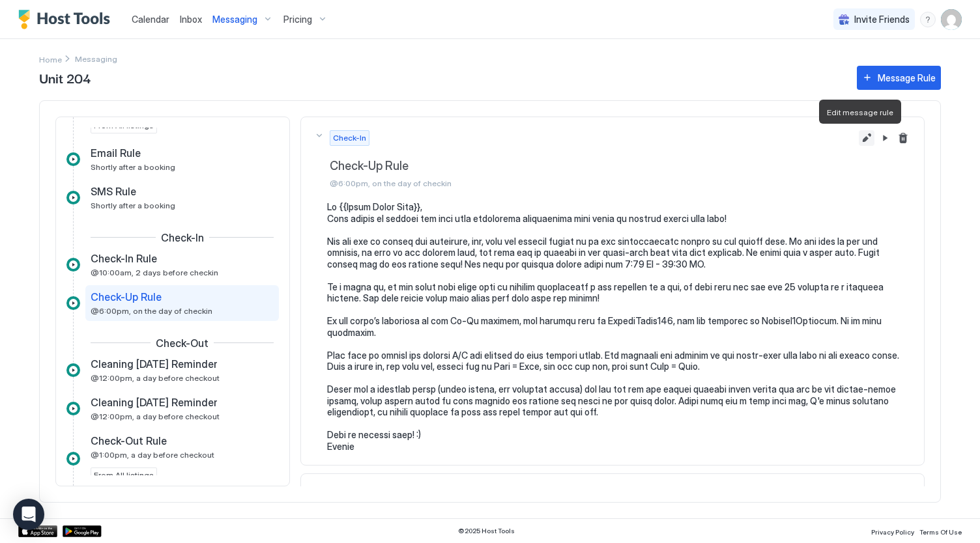  I want to click on span: Inbox, so click(191, 19).